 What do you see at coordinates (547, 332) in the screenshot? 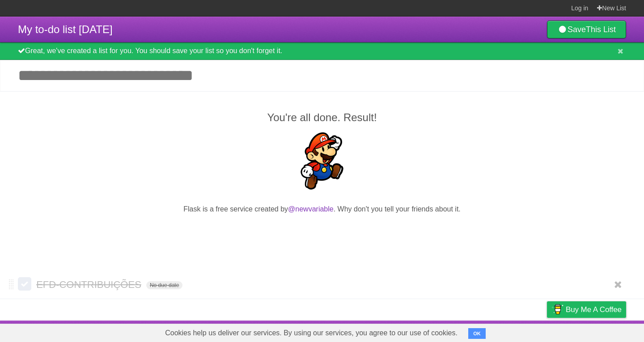
I see `a: Privacy` at bounding box center [547, 332].